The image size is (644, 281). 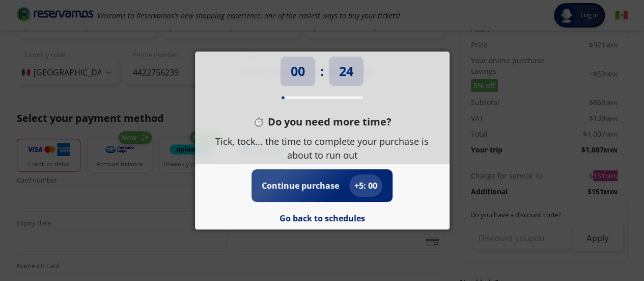 What do you see at coordinates (330, 122) in the screenshot?
I see `p: Do you need more time?` at bounding box center [330, 122].